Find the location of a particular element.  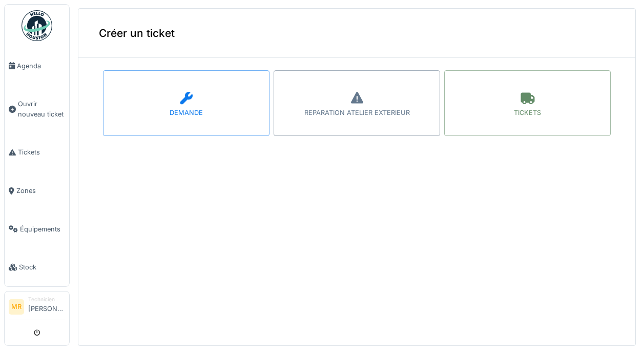

span: Tickets is located at coordinates (42, 152).